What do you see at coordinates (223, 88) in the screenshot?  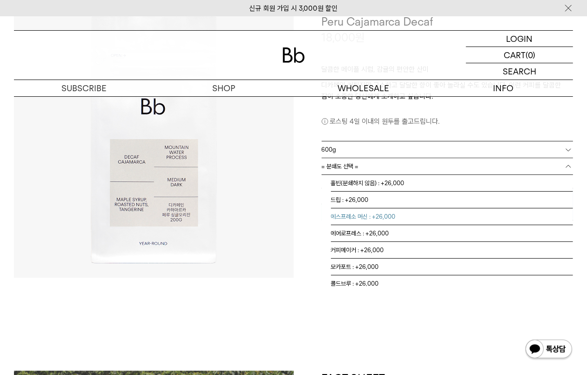 I see `p: SHOP` at bounding box center [223, 88].